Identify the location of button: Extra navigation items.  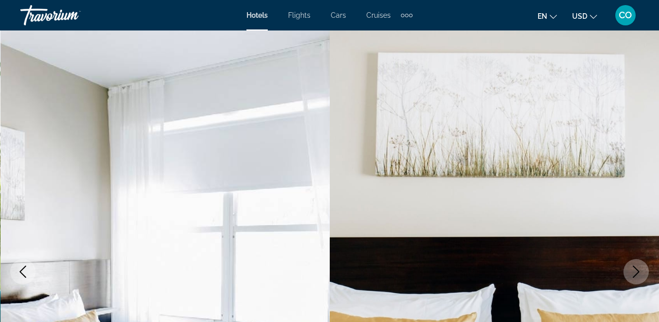
(407, 15).